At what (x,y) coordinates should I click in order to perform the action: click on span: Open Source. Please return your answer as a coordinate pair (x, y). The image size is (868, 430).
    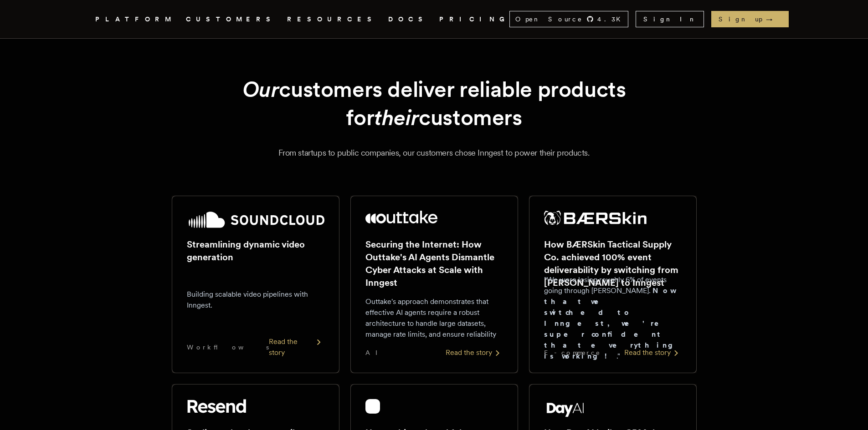
    Looking at the image, I should click on (549, 19).